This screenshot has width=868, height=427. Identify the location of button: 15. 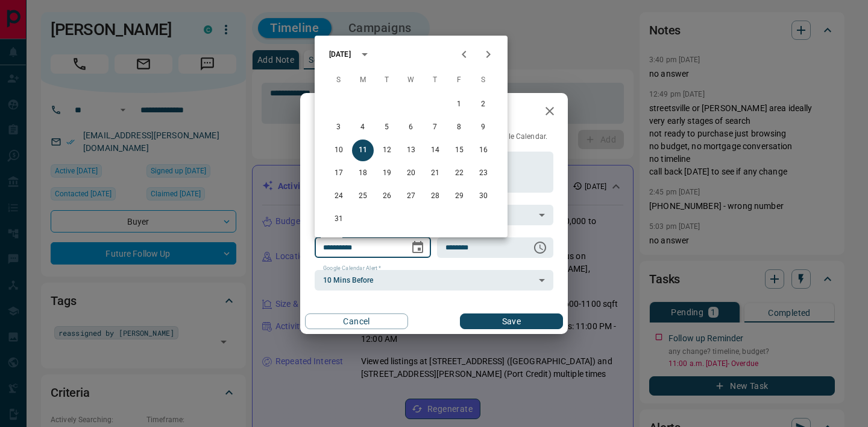
(459, 150).